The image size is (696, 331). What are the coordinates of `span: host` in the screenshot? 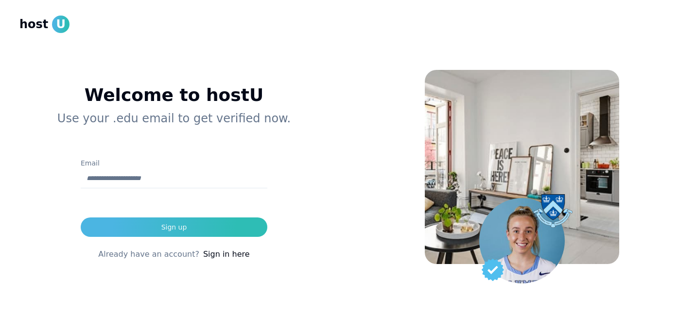 It's located at (34, 24).